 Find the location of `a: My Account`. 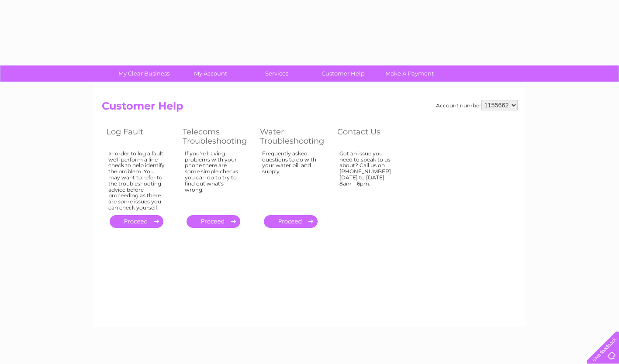

a: My Account is located at coordinates (210, 74).